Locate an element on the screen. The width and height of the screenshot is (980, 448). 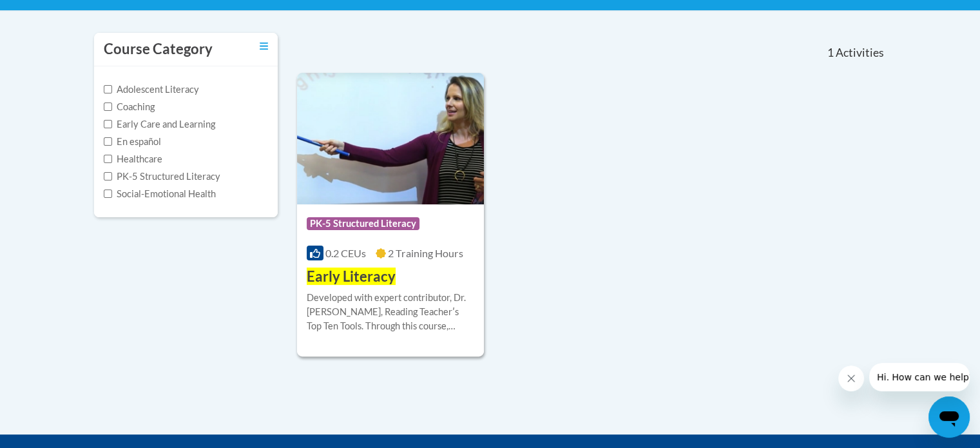
a: Toggle collapse is located at coordinates (264, 47).